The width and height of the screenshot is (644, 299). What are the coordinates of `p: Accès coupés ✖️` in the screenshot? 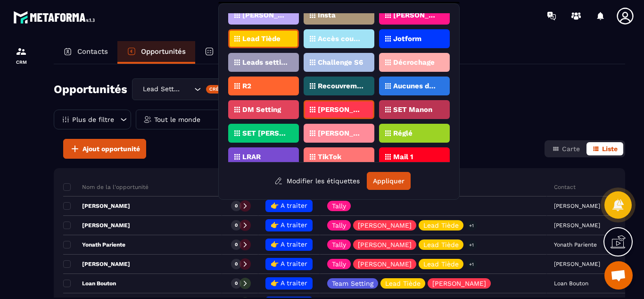 It's located at (341, 39).